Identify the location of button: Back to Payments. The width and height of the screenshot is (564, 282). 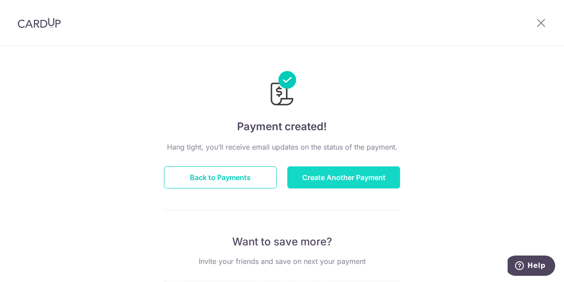
(220, 177).